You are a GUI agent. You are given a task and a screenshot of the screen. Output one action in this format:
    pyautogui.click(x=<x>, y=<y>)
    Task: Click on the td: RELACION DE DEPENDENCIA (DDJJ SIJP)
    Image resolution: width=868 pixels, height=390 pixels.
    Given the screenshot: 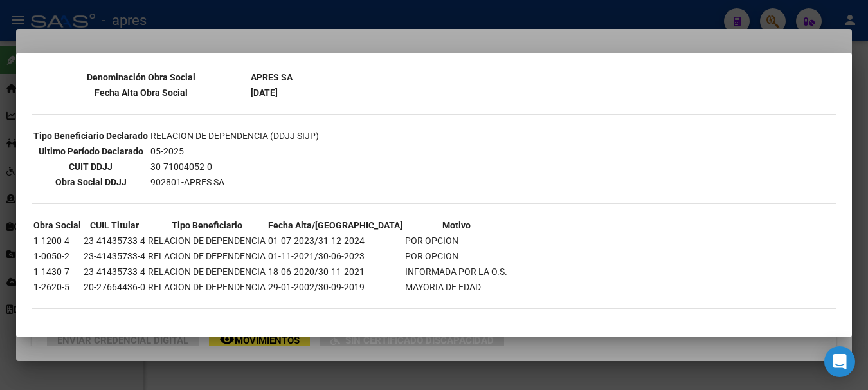 What is the action you would take?
    pyautogui.click(x=235, y=136)
    